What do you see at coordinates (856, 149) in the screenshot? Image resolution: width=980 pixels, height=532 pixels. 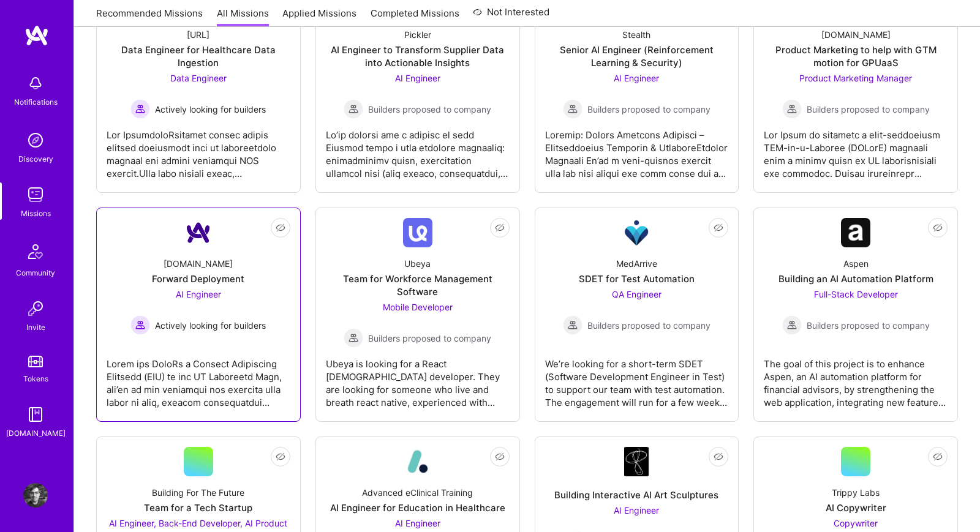 I see `div: Lor Ipsum do sitametc a elit-seddoeiusm TEM-in-u-Laboree (DOLorE) magnaali enim a minimv quisn ex...` at bounding box center [856, 149].